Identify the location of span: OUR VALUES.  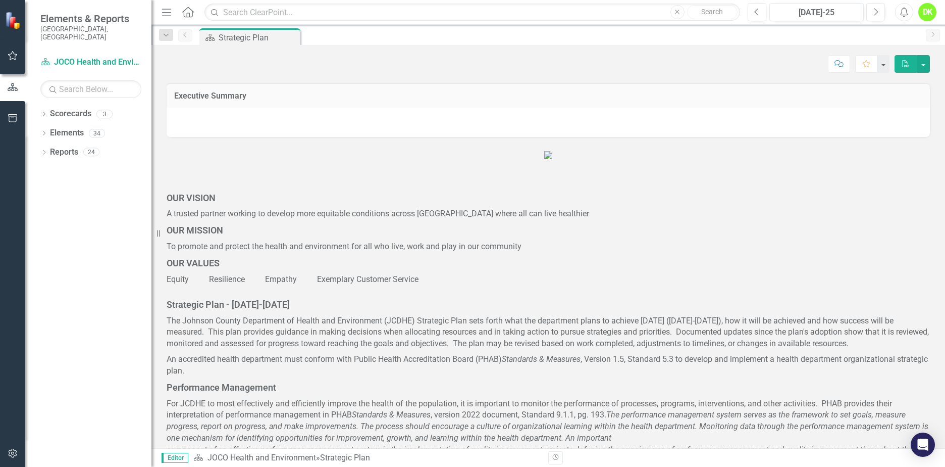
(193, 263).